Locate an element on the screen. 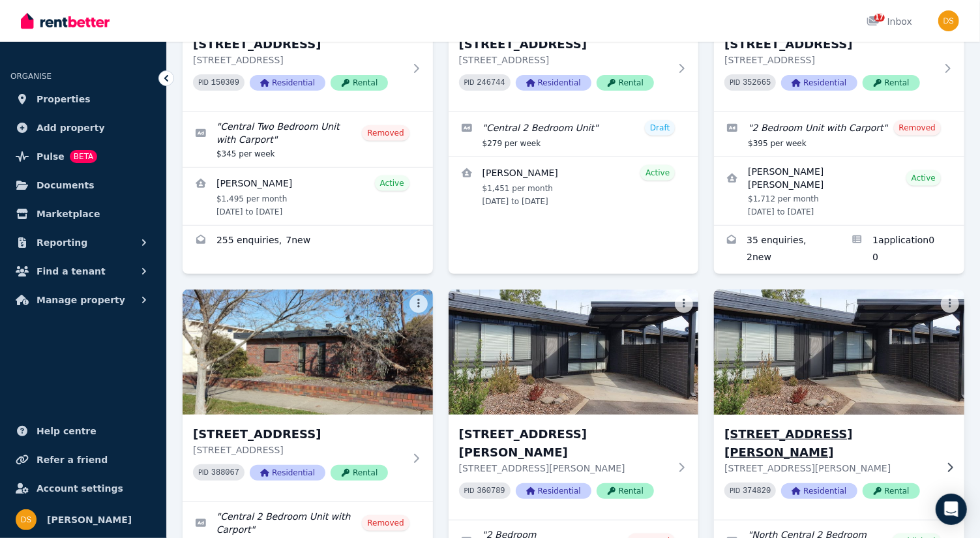  span: Documents is located at coordinates (65, 185).